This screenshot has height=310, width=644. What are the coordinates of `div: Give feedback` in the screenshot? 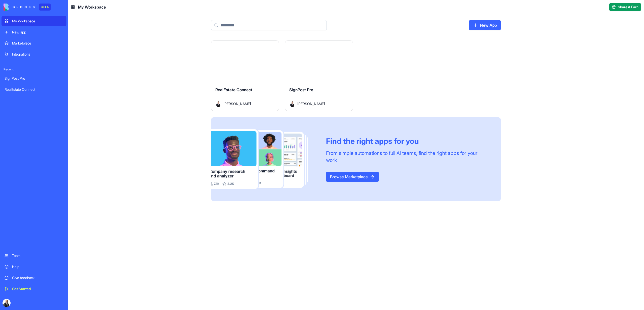 It's located at (38, 278).